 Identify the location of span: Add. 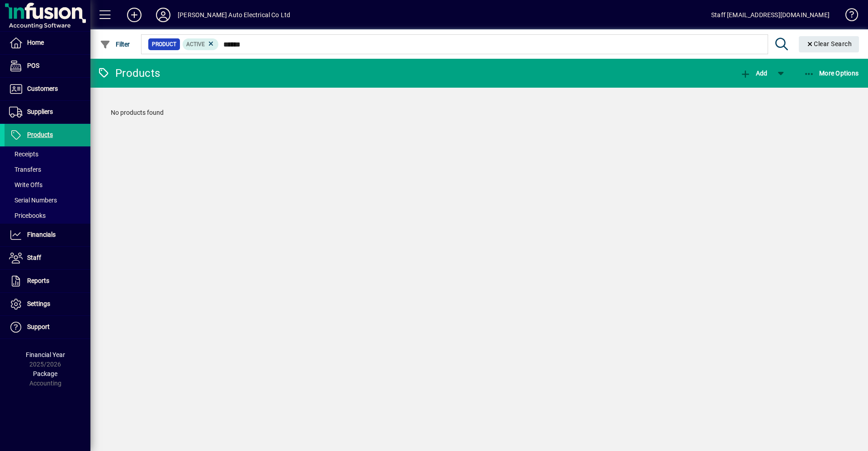
(753, 73).